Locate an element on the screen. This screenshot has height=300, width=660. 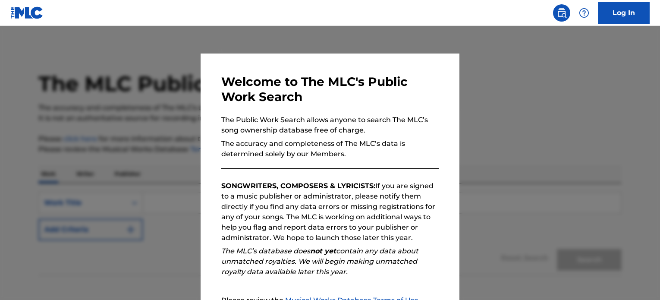
strong: SONGWRITERS, COMPOSERS & LYRICISTS: is located at coordinates (298, 185).